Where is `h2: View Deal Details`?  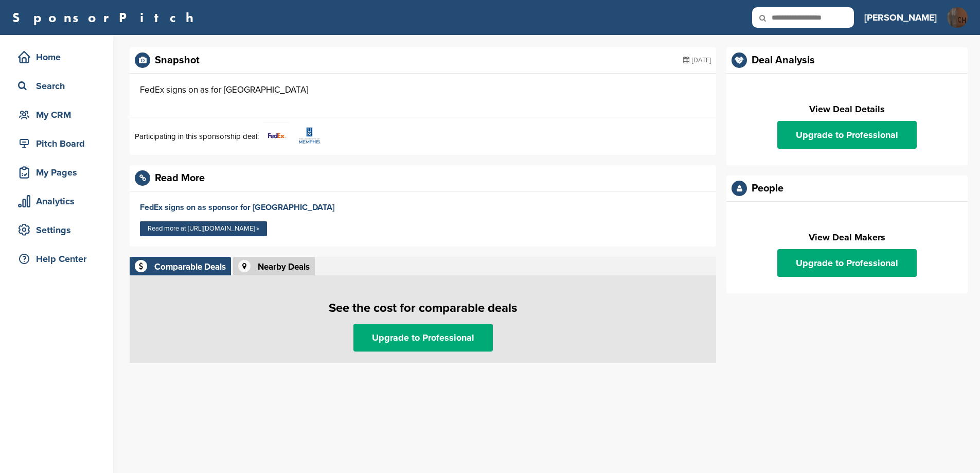 h2: View Deal Details is located at coordinates (847, 109).